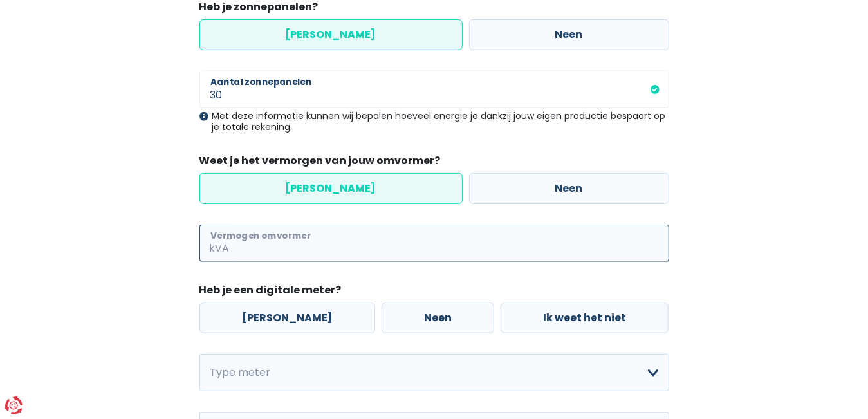 This screenshot has height=419, width=868. What do you see at coordinates (434, 292) in the screenshot?
I see `legend: Heb je een digitale meter?` at bounding box center [434, 292].